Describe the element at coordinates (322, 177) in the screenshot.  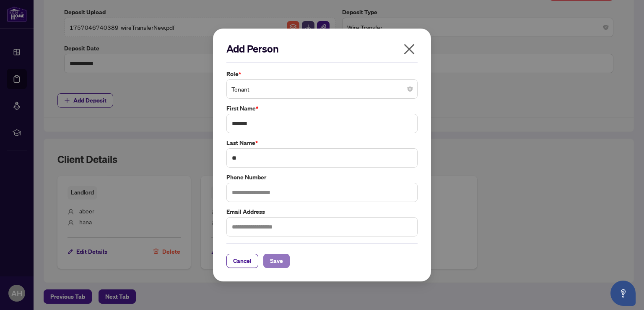
I see `label: Phone Number` at that location.